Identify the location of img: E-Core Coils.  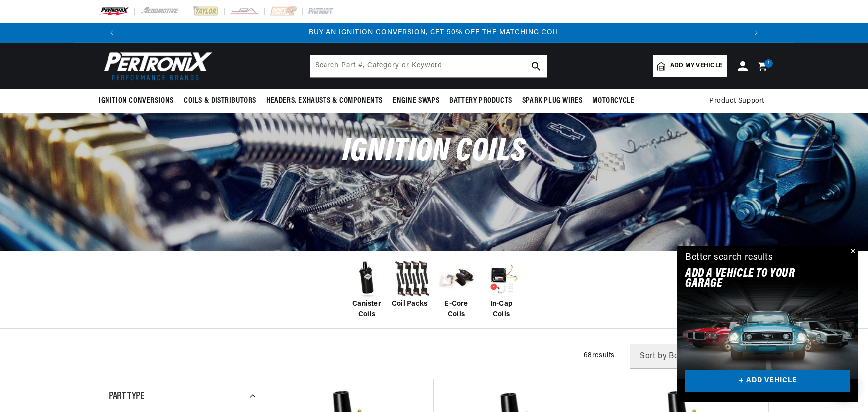
(456, 279).